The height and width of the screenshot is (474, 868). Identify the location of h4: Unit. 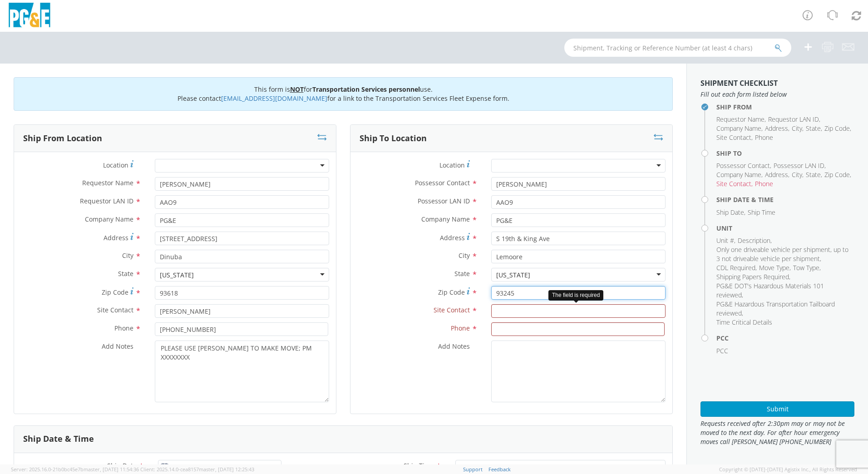
(785, 228).